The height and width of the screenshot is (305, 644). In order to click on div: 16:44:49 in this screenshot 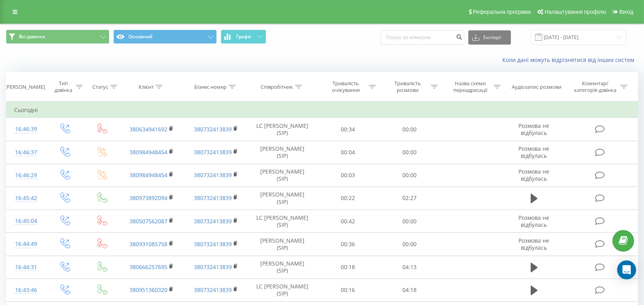, I will do `click(25, 244)`.